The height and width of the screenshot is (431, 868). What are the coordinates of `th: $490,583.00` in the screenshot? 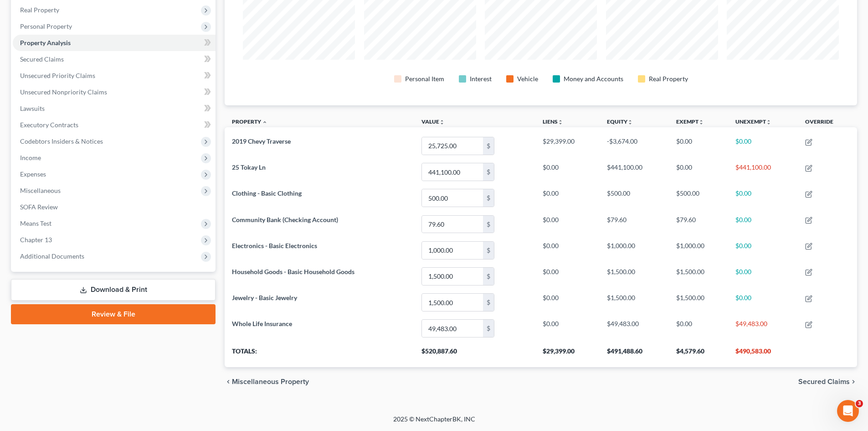 It's located at (763, 354).